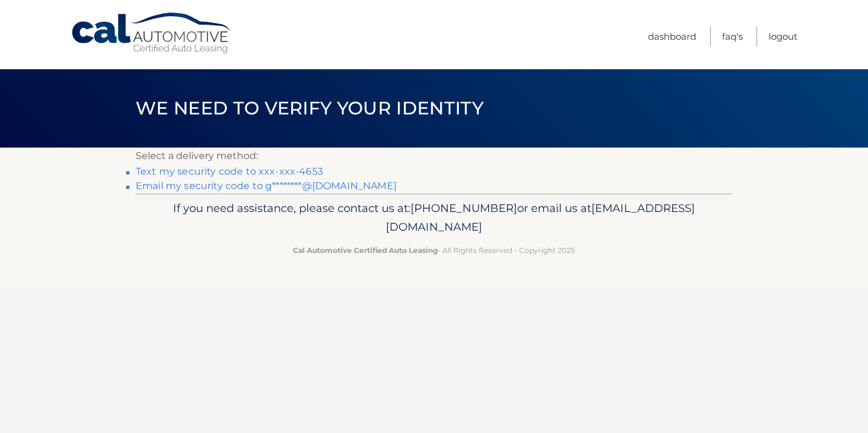  Describe the element at coordinates (434, 250) in the screenshot. I see `p: - All Rights Reserved - Copyright 2025` at that location.